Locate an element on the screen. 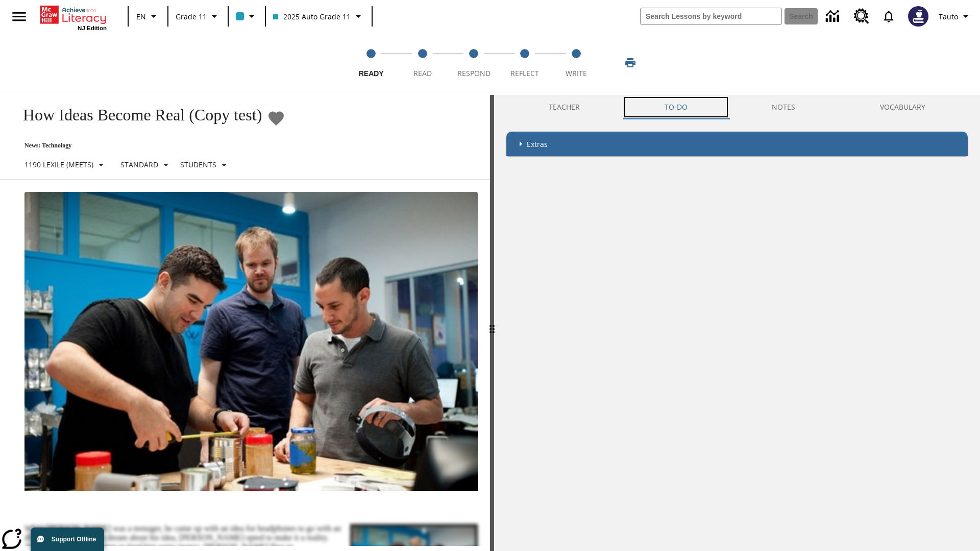 Image resolution: width=980 pixels, height=551 pixels. a: Notifications is located at coordinates (889, 17).